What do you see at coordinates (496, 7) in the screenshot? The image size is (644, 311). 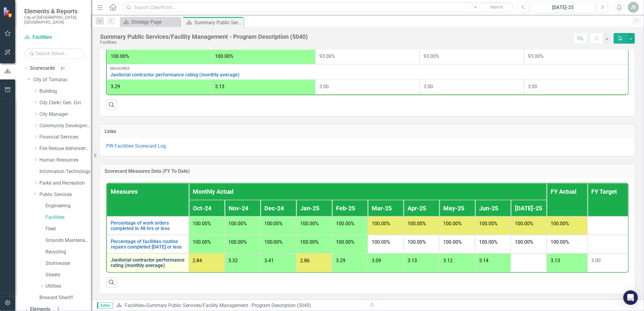 I see `span: Search` at bounding box center [496, 7].